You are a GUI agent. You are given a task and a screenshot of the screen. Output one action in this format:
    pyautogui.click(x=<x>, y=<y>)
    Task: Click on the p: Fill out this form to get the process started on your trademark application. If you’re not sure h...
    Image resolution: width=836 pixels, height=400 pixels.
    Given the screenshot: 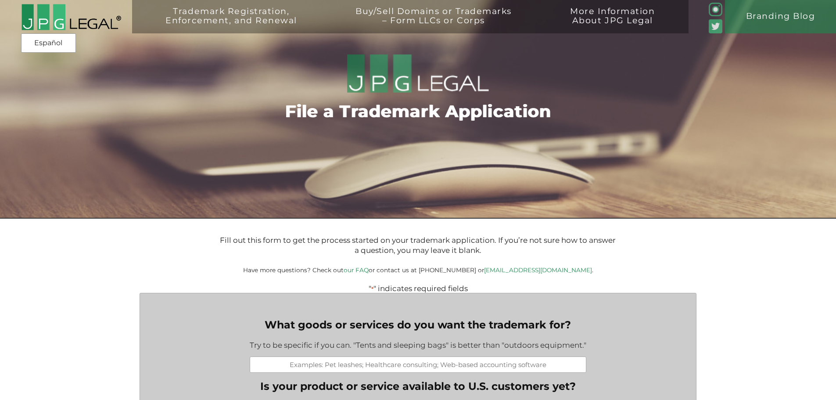 What is the action you would take?
    pyautogui.click(x=418, y=245)
    